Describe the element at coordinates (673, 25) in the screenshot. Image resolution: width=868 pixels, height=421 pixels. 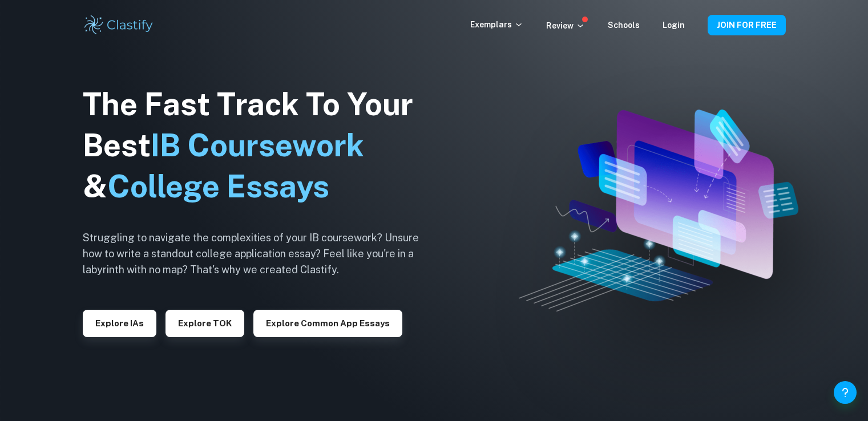
I see `a: Login` at that location.